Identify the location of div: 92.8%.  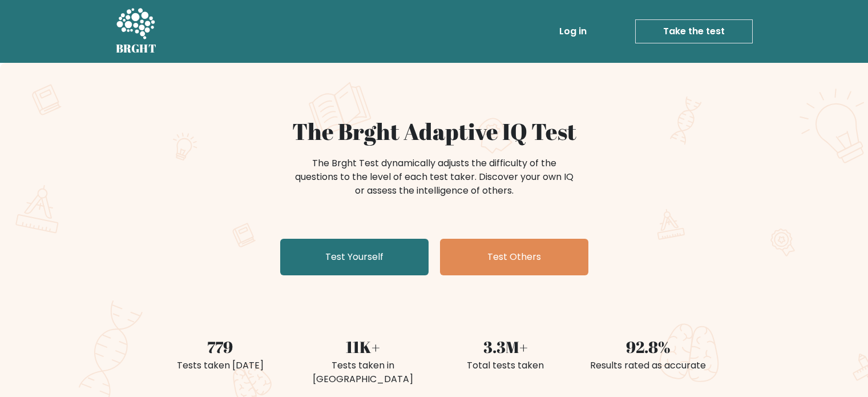
(649, 347).